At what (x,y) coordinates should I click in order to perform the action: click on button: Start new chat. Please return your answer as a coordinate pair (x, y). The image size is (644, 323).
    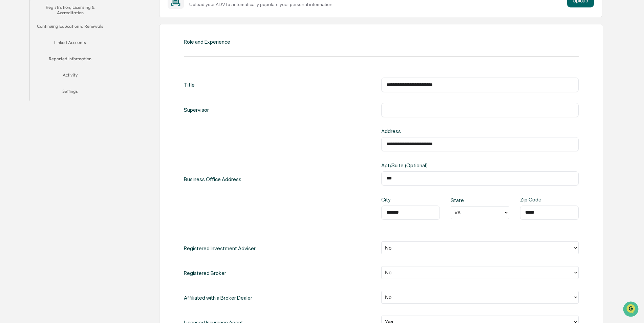
    Looking at the image, I should click on (119, 58).